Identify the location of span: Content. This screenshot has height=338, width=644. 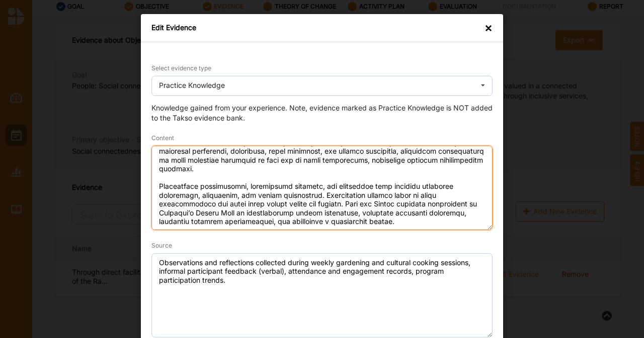
(163, 138).